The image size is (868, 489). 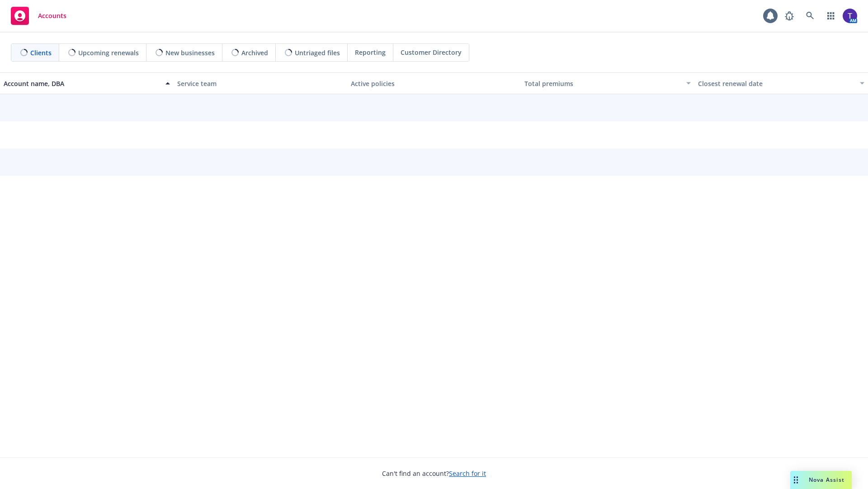 I want to click on button: Active policies, so click(x=434, y=83).